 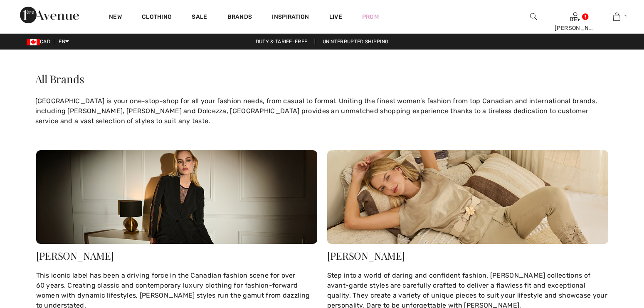 I want to click on h1: All Brands, so click(x=322, y=79).